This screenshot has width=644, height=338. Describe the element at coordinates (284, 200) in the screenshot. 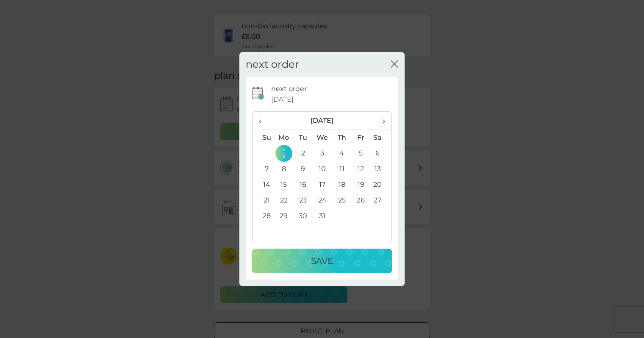

I see `td: 22` at that location.